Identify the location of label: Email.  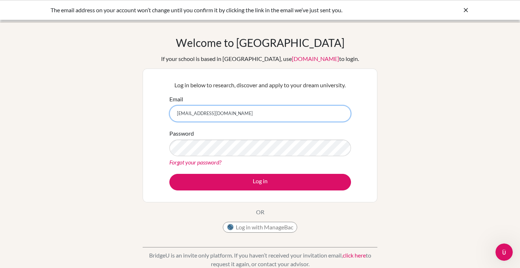
(176, 99).